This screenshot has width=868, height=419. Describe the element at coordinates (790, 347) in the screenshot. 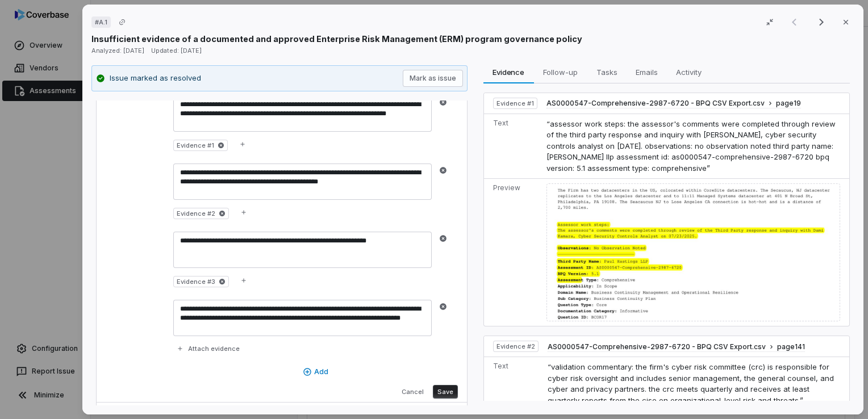

I see `span: page 141` at that location.